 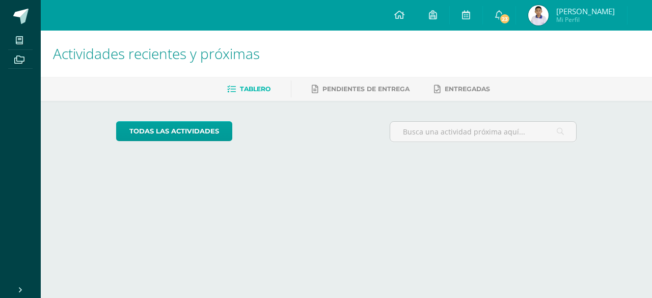 I want to click on span: Entregadas, so click(x=467, y=89).